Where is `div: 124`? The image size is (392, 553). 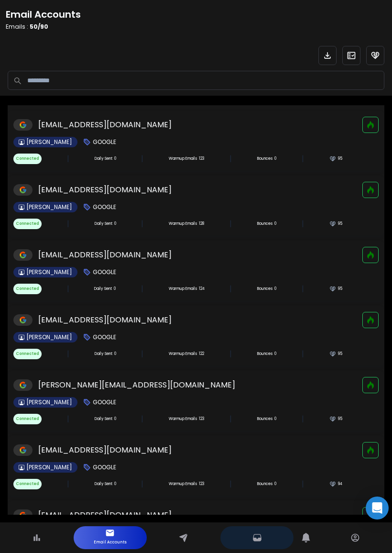
div: 124 is located at coordinates (186, 289).